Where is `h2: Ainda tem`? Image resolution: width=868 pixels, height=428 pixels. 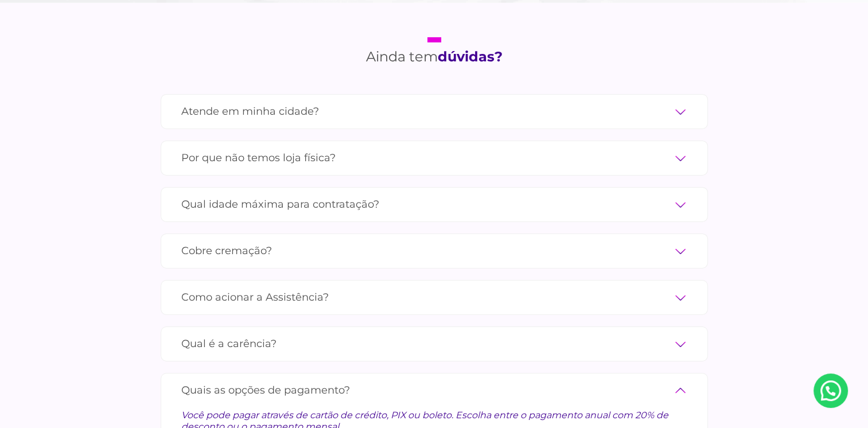 h2: Ainda tem is located at coordinates (434, 51).